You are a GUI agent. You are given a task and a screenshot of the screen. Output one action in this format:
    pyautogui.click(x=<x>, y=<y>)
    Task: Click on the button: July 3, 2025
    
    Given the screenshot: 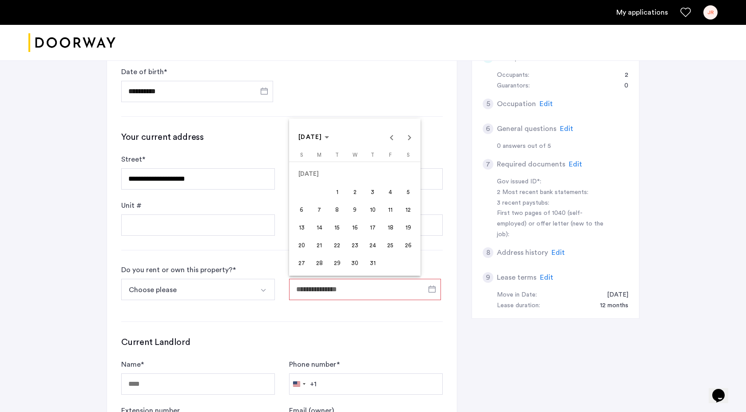 What is the action you would take?
    pyautogui.click(x=373, y=192)
    